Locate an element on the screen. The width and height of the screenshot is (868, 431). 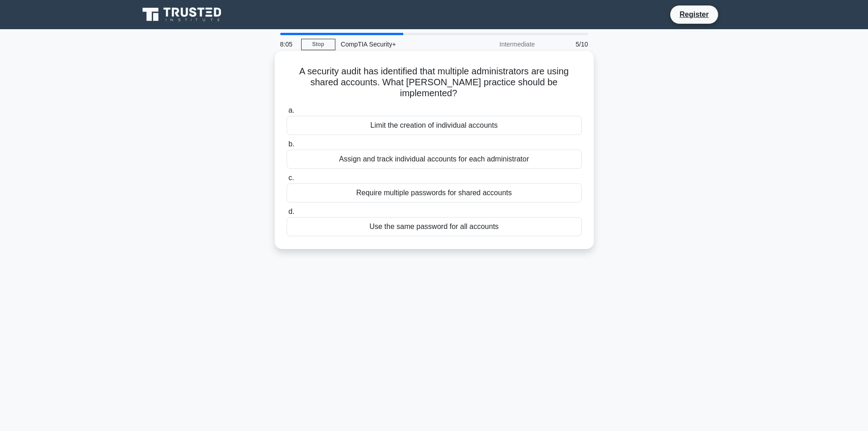
div: Require multiple passwords for shared accounts is located at coordinates (434, 193).